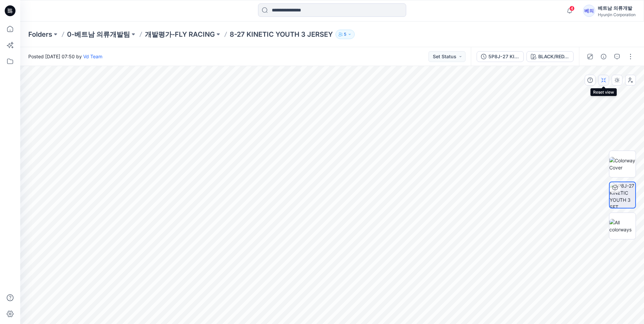  What do you see at coordinates (616, 8) in the screenshot?
I see `div: 베트남 의류개발` at bounding box center [616, 8].